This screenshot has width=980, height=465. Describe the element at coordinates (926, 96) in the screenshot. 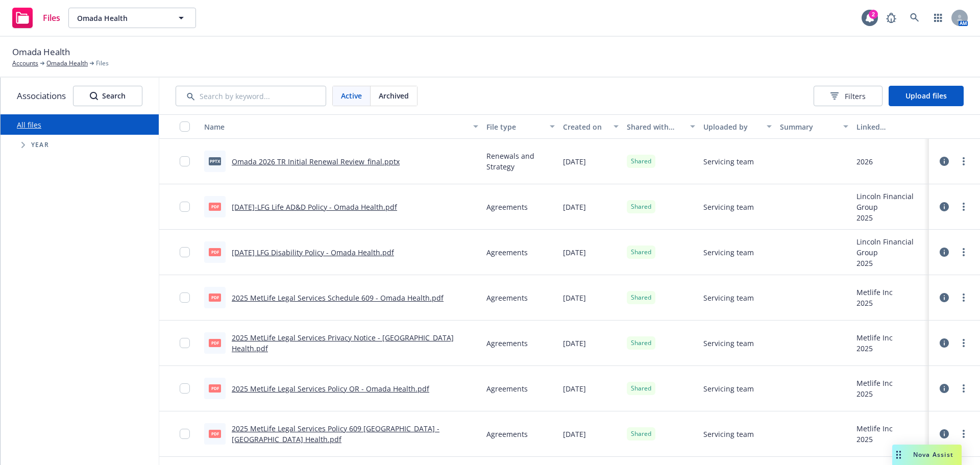

I see `span: Upload files` at that location.